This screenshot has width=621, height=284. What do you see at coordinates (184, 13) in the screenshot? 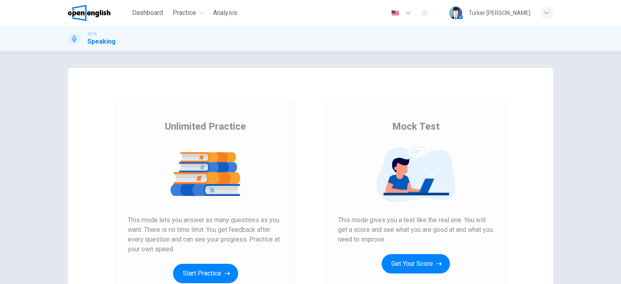
I see `span: Practice` at bounding box center [184, 13].